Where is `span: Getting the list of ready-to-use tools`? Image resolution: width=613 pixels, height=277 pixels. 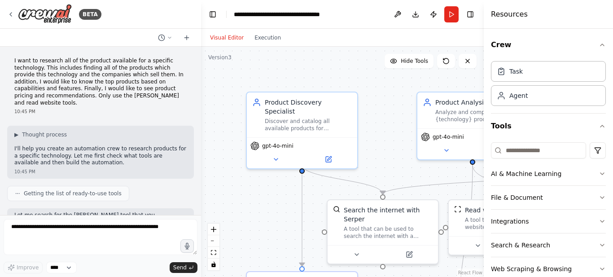 span: Getting the list of ready-to-use tools is located at coordinates (73, 193).